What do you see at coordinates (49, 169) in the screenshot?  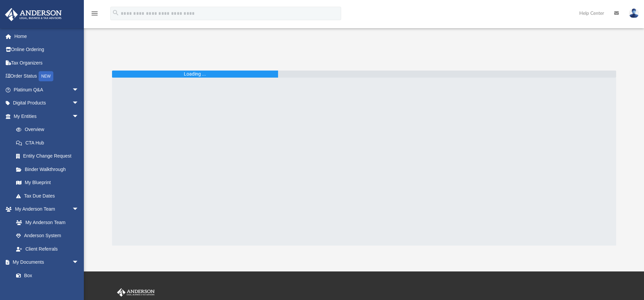 I see `a: Binder Walkthrough` at bounding box center [49, 169].